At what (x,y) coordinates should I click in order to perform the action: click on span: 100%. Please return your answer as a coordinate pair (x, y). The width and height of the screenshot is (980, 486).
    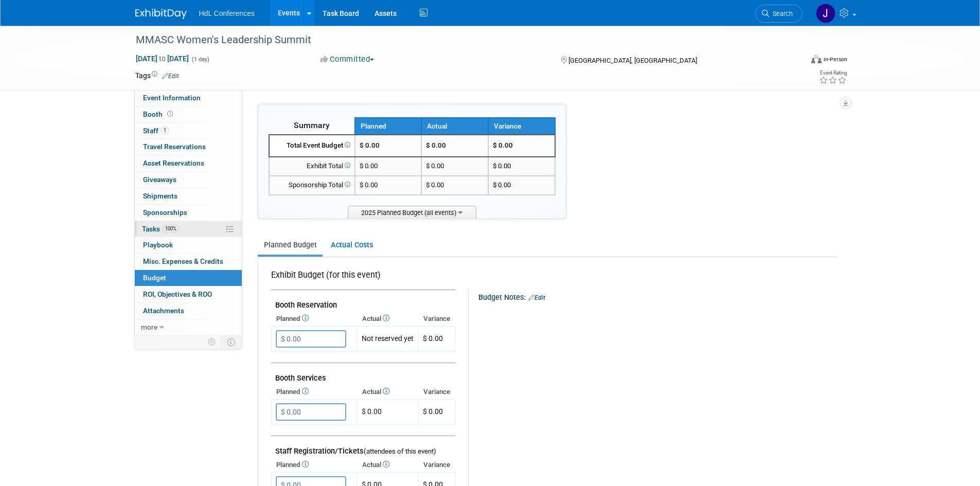
    Looking at the image, I should click on (171, 228).